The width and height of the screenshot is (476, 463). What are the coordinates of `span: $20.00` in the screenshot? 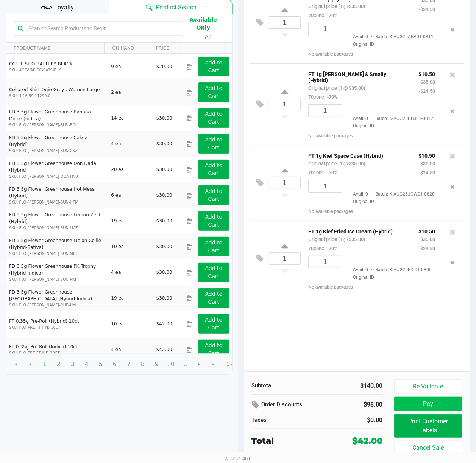 It's located at (165, 66).